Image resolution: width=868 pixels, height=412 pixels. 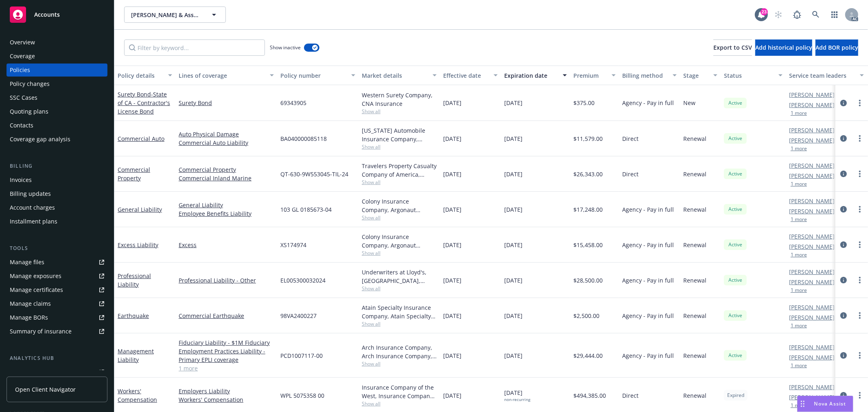 I want to click on span: Add BOR policy, so click(x=836, y=47).